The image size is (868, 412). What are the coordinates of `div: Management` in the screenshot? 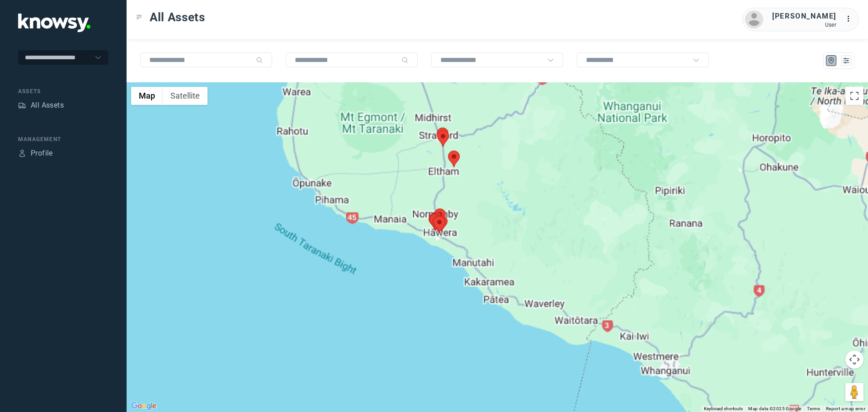 It's located at (63, 139).